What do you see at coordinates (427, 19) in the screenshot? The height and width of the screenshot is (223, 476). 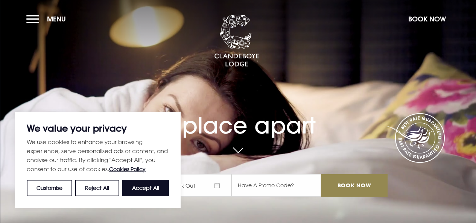 I see `button: Book Now` at bounding box center [427, 19].